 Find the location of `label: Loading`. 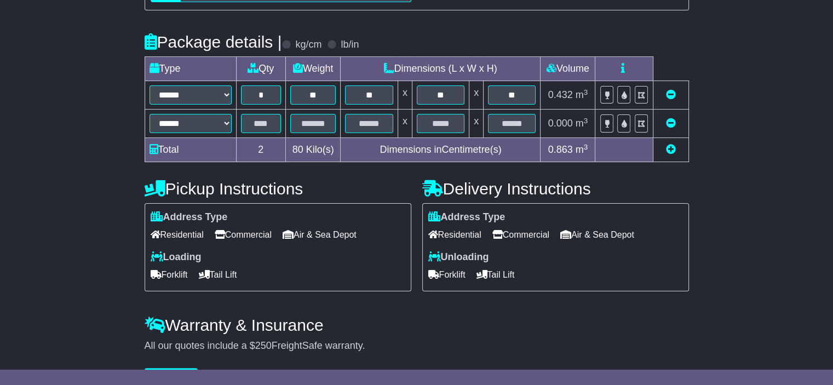

label: Loading is located at coordinates (176, 257).